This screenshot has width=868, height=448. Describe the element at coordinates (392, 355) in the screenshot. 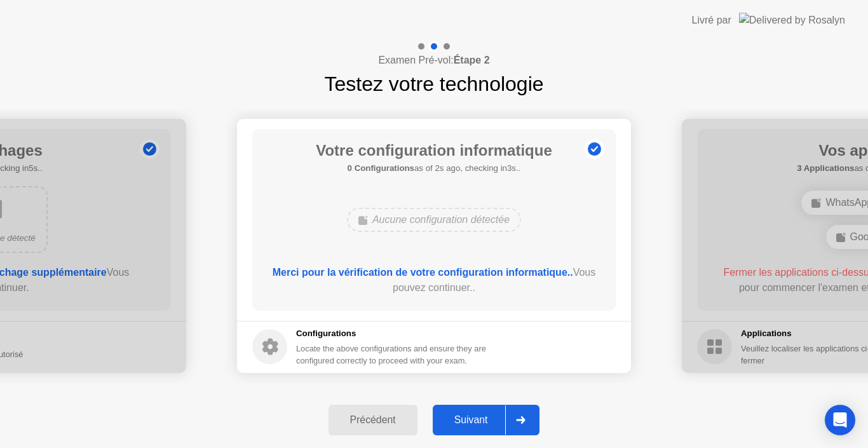

I see `div: Locate the above configurations and ensure they are configured correctly to proceed with your exam.` at that location.